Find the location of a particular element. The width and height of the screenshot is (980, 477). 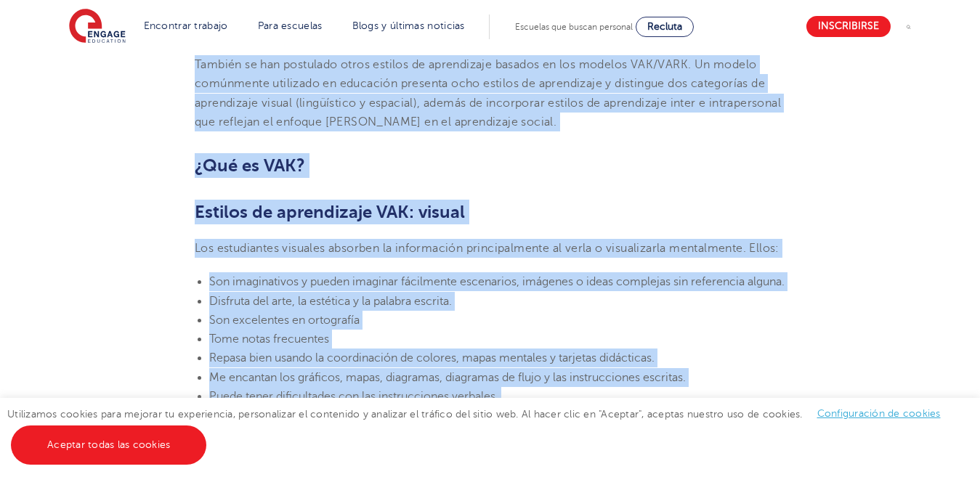

font: ¿Qué es VAK? is located at coordinates (250, 166).